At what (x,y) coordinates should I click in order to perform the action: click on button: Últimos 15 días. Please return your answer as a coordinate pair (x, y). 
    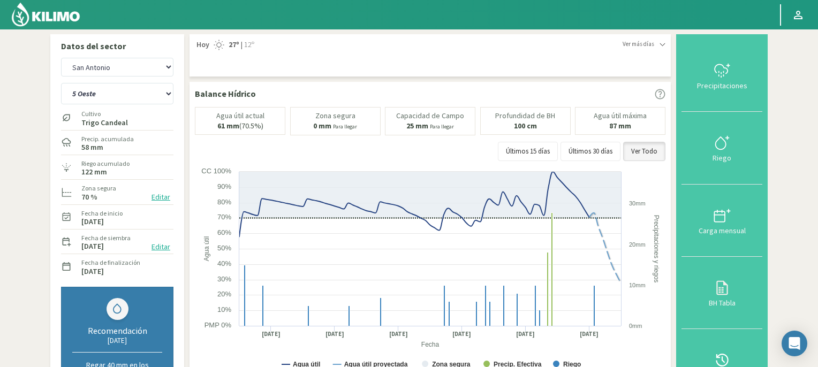
    Looking at the image, I should click on (528, 151).